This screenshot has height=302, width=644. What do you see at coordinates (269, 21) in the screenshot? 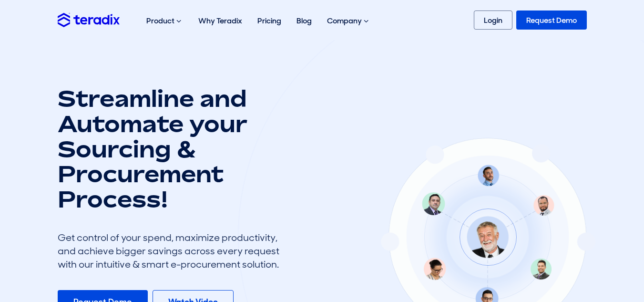
I see `a: Pricing` at bounding box center [269, 21].